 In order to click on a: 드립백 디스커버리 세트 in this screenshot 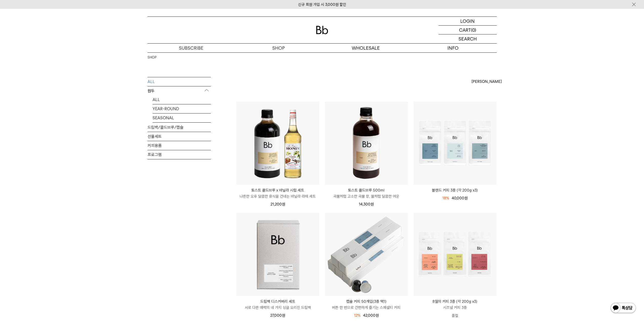, I will do `click(278, 254)`.